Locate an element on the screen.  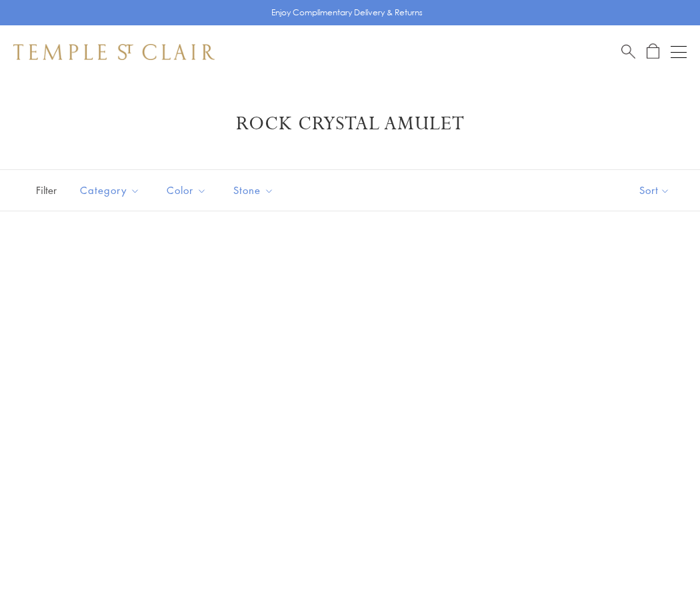
a: Search is located at coordinates (628, 51).